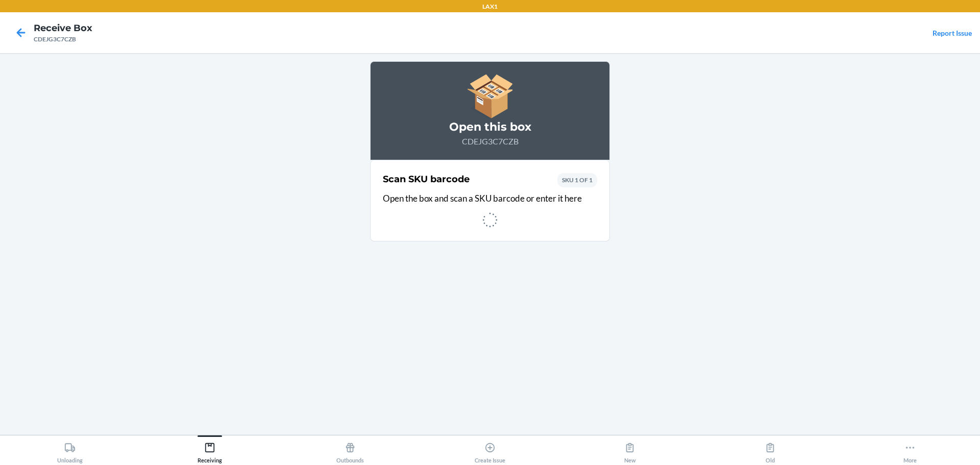  What do you see at coordinates (210, 449) in the screenshot?
I see `button: Receiving` at bounding box center [210, 449].